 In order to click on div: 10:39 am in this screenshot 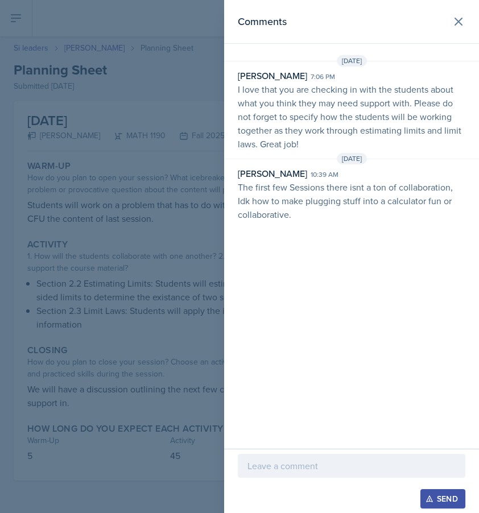, I will do `click(324, 175)`.